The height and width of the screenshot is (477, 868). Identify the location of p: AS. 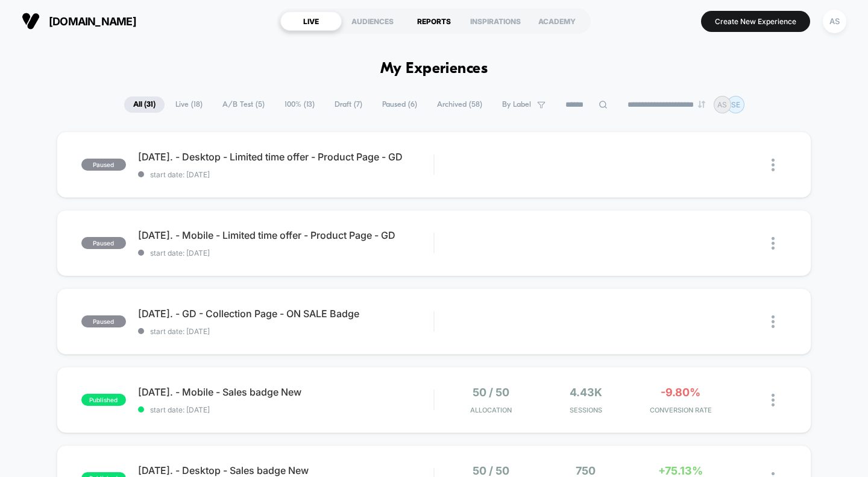
(722, 105).